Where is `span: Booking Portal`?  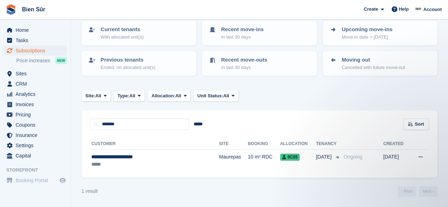 span: Booking Portal is located at coordinates (37, 181).